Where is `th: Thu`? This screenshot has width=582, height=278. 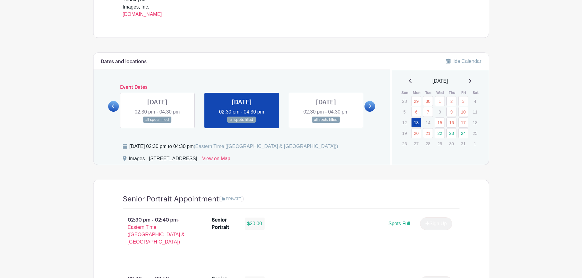 th: Thu is located at coordinates (452, 93).